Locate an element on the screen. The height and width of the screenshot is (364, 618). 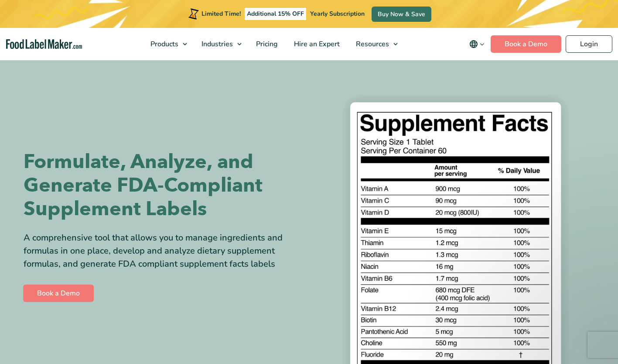
span: Additional 15% OFF is located at coordinates (275, 14).